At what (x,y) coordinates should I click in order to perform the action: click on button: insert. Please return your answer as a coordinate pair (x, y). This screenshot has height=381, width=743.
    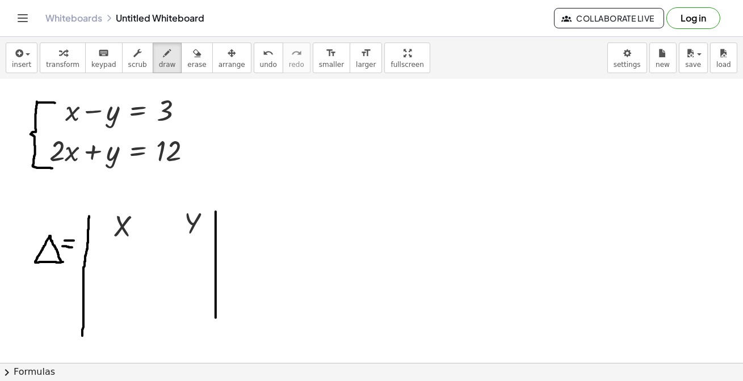
    Looking at the image, I should click on (22, 58).